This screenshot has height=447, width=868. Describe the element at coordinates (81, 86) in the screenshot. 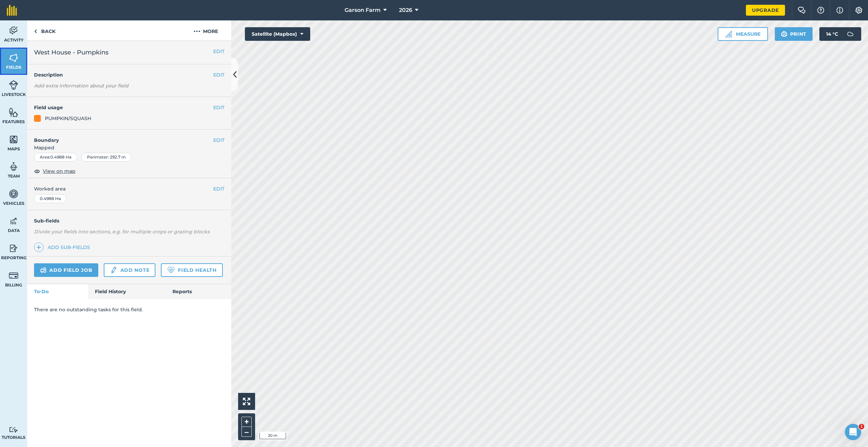

I see `em: Add extra information about your field` at that location.